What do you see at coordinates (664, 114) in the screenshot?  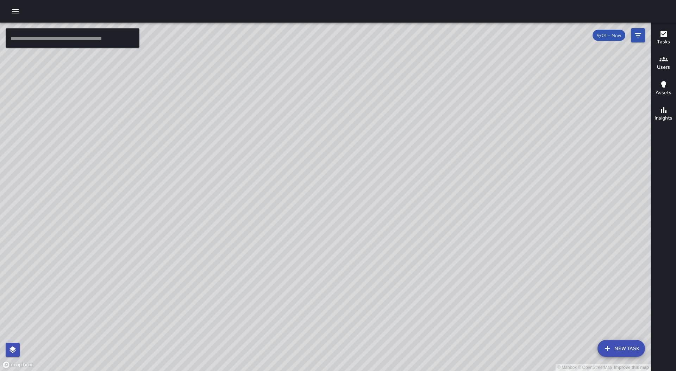 I see `button: Insights` at bounding box center [664, 114].